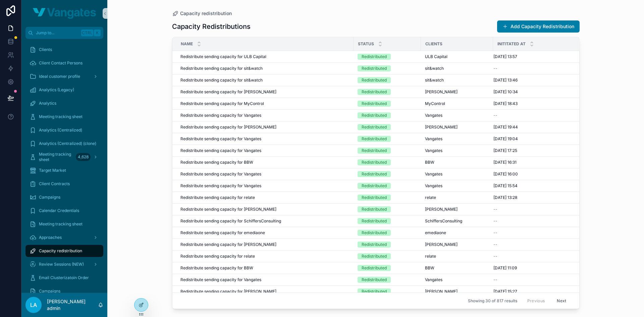 The height and width of the screenshot is (317, 644). What do you see at coordinates (54, 183) in the screenshot?
I see `span: Client Contracts` at bounding box center [54, 183].